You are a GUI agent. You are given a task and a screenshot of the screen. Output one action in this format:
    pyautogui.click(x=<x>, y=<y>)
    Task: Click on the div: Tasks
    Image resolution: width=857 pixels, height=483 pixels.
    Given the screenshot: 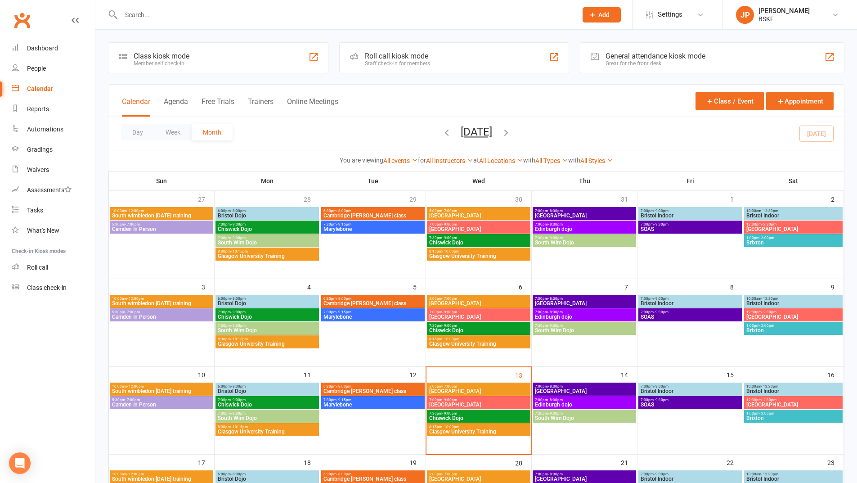 What is the action you would take?
    pyautogui.click(x=35, y=210)
    